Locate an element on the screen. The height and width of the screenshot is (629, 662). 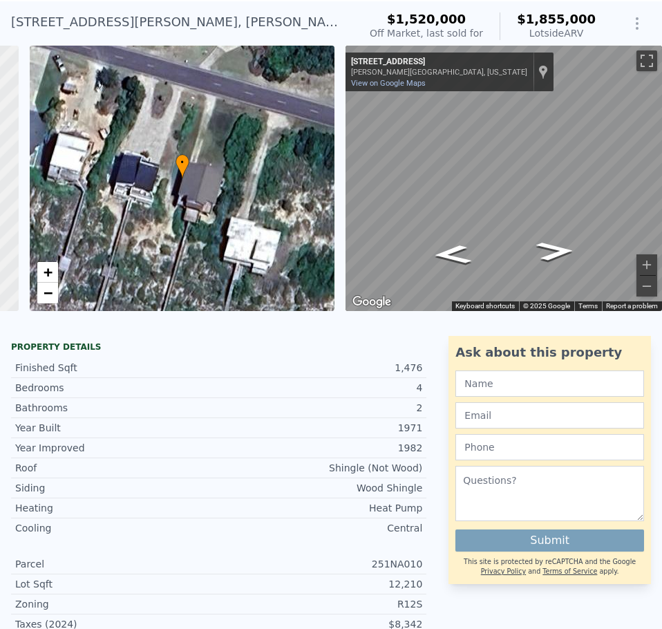
div: 251NA010 is located at coordinates (321, 564).